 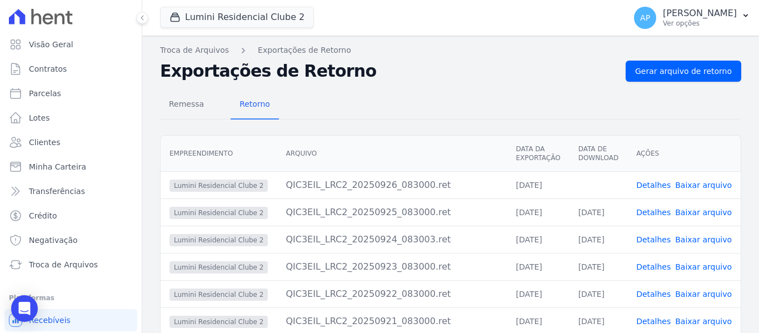 What do you see at coordinates (48, 69) in the screenshot?
I see `span: Contratos` at bounding box center [48, 69].